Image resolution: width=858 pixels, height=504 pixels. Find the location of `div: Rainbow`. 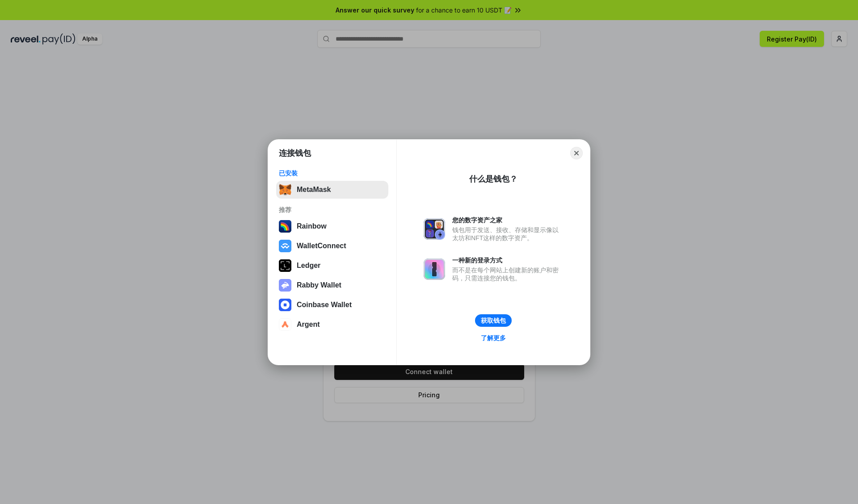

div: Rainbow is located at coordinates (311, 227).